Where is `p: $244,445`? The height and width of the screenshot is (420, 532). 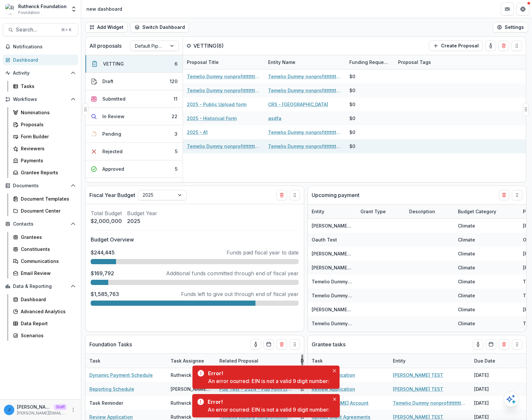 p: $244,445 is located at coordinates (102, 253).